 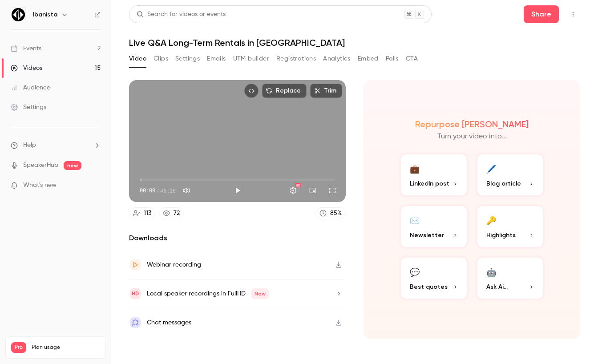 I want to click on span: Newsletter, so click(x=427, y=235).